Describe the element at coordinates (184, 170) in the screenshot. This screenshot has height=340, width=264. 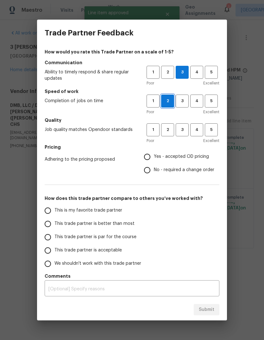
I see `span: No - required a change order` at that location.